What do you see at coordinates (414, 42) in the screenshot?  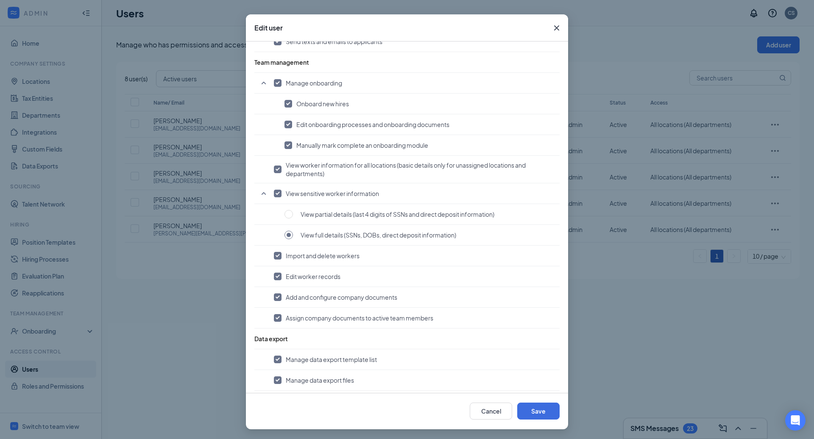 I see `button: Send texts and emails to applicants` at bounding box center [414, 42].